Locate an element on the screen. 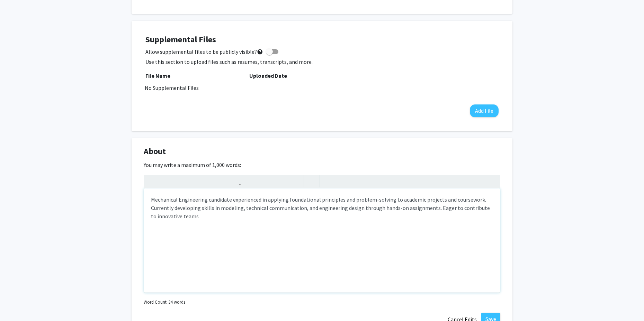 This screenshot has width=644, height=321. span: Allow supplemental files to be publicly visible? is located at coordinates (205, 52).